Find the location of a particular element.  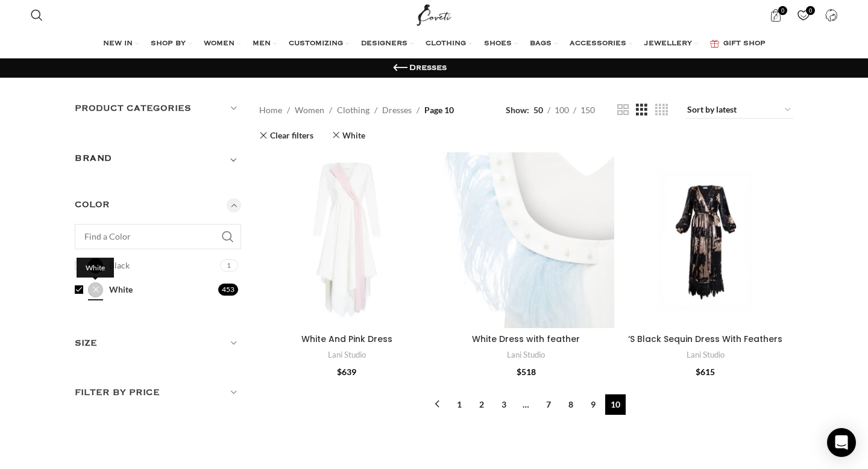

bdi: 615 is located at coordinates (705, 371).